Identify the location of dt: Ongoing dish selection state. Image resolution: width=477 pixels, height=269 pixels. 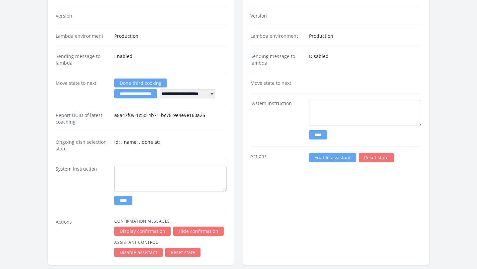
(82, 146).